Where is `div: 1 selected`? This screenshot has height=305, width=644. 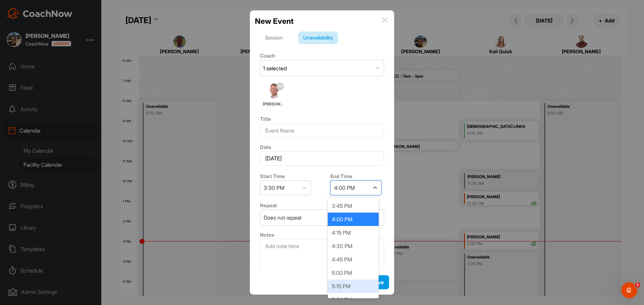 div: 1 selected is located at coordinates (274, 69).